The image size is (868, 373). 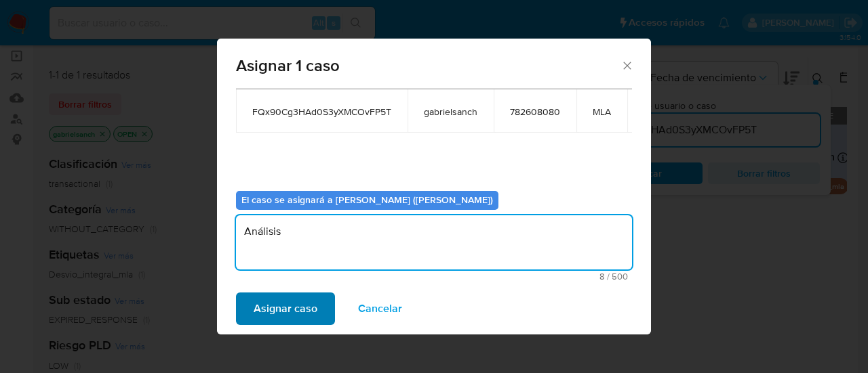 What do you see at coordinates (434, 186) in the screenshot?
I see `div: assign-modal` at bounding box center [434, 186].